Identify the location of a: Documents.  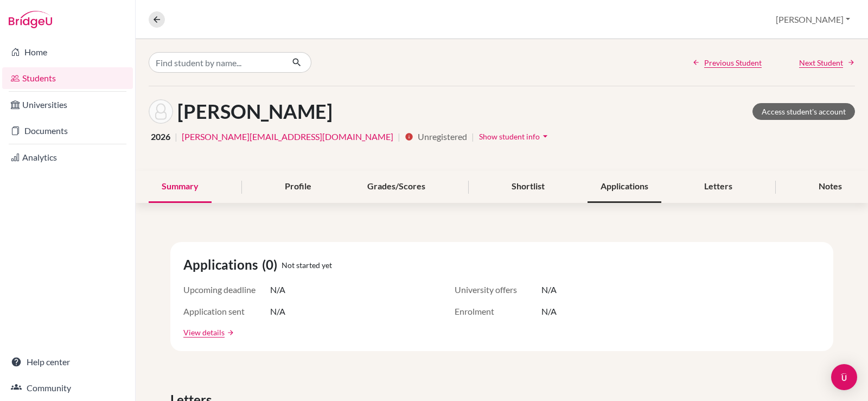
(67, 131).